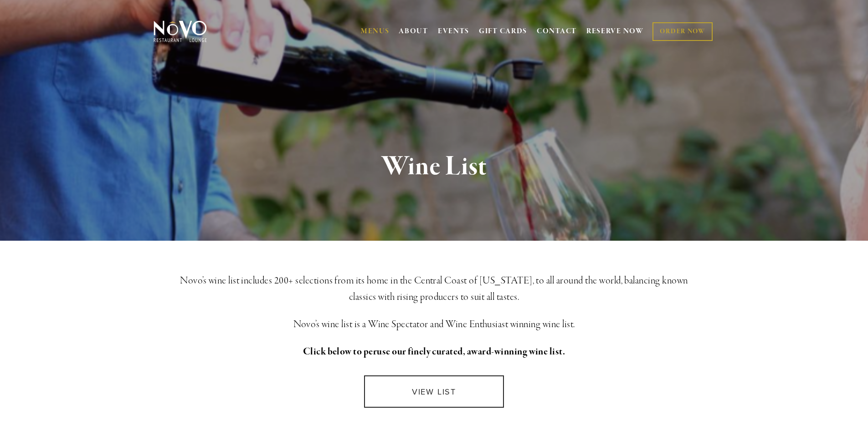 The width and height of the screenshot is (868, 430). What do you see at coordinates (434, 391) in the screenshot?
I see `a: VIEW LIST` at bounding box center [434, 391].